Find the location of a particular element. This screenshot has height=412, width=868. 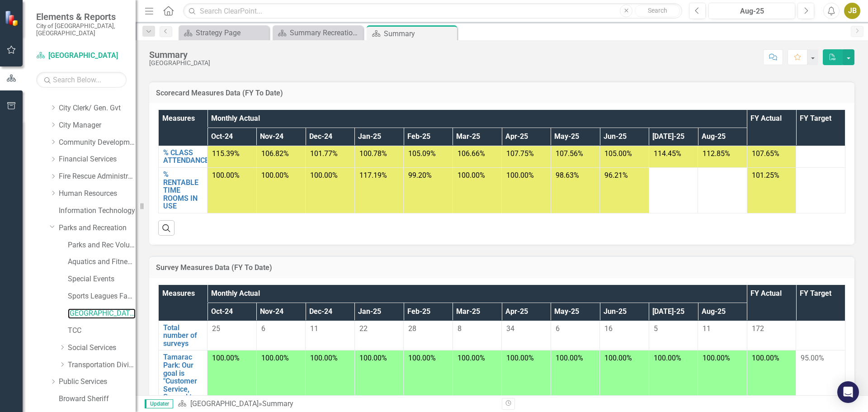

span: 117.19% is located at coordinates (373, 175).